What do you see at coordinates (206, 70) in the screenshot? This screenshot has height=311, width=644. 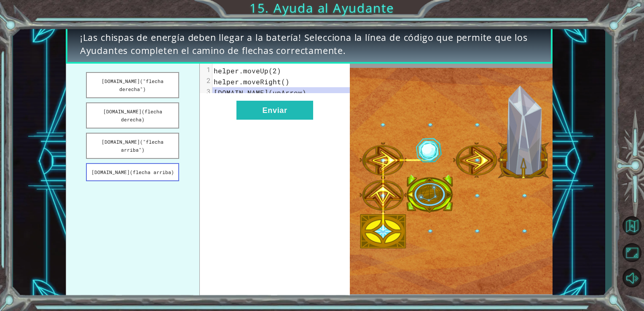 I see `div: 1` at bounding box center [206, 70].